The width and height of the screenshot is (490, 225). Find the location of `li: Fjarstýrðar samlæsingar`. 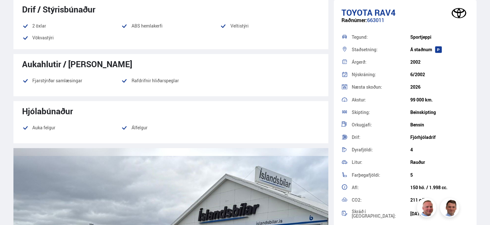

li: Fjarstýrðar samlæsingar is located at coordinates (72, 81).